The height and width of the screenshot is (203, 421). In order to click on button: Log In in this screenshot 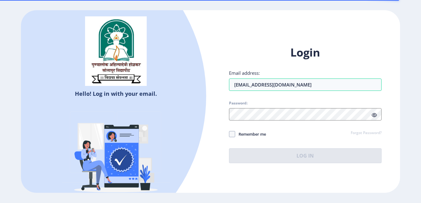, I will do `click(305, 155)`.